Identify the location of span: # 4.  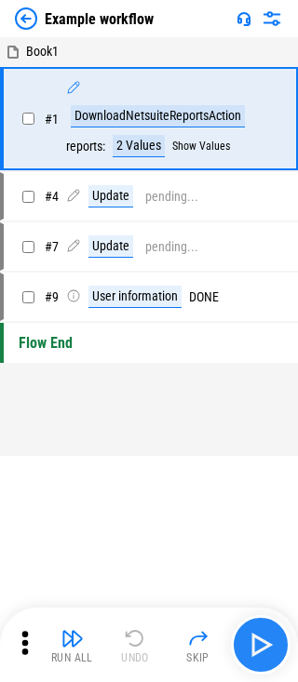
(51, 196).